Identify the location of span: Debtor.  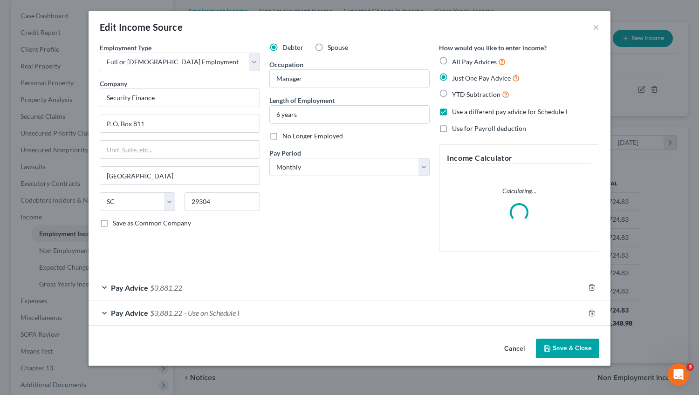
(293, 47).